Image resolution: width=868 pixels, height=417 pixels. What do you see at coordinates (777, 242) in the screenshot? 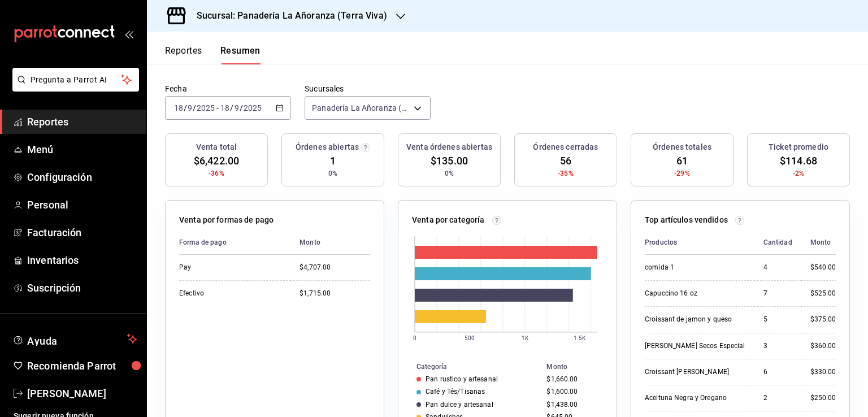
I see `th: Cantidad` at bounding box center [777, 242].